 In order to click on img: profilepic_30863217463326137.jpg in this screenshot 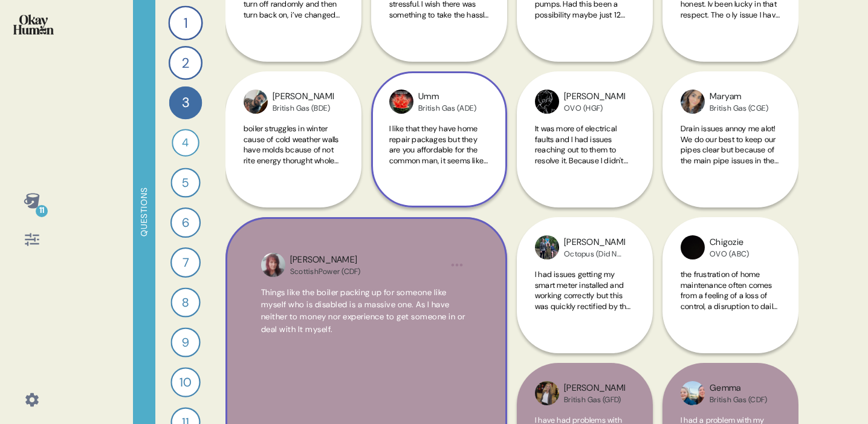, I will do `click(547, 248)`.